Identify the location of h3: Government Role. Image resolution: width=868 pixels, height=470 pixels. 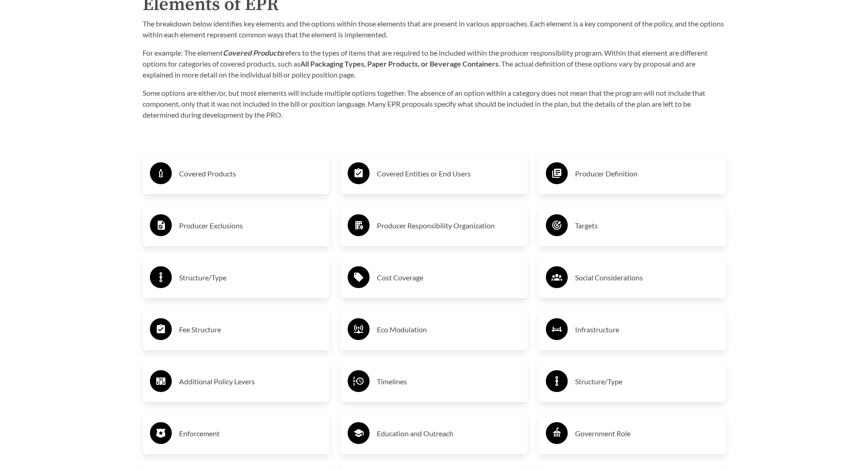
(646, 433).